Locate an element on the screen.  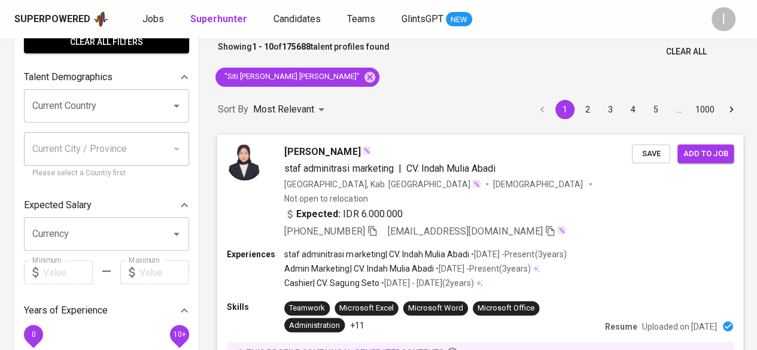
span: Add to job is located at coordinates (705, 153).